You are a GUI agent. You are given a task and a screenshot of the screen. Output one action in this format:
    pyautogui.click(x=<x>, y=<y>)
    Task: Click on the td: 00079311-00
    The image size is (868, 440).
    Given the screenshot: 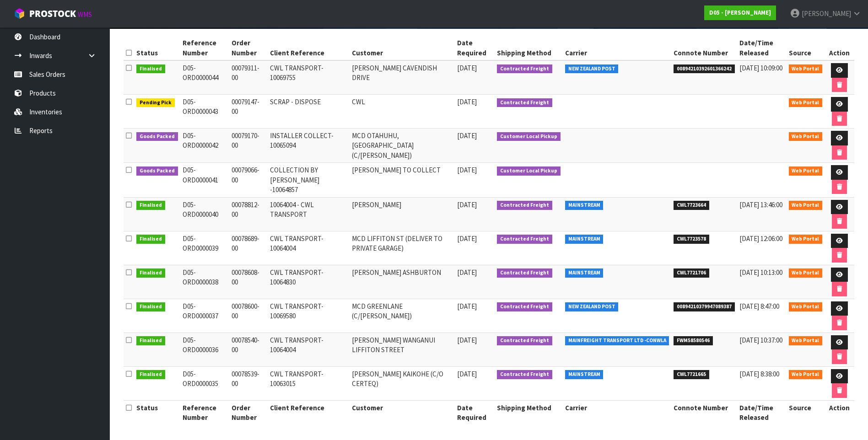 What is the action you would take?
    pyautogui.click(x=248, y=77)
    